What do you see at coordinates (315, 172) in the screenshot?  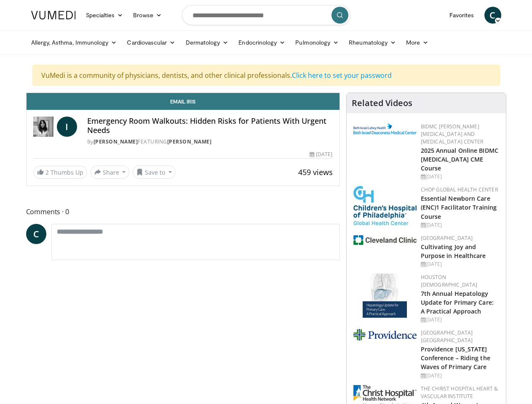 I see `span: 459 views` at bounding box center [315, 172].